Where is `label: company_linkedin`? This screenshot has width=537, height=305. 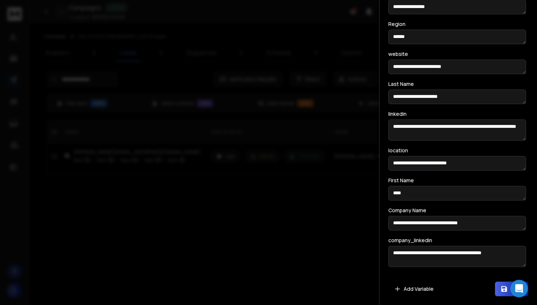
label: company_linkedin is located at coordinates (410, 241).